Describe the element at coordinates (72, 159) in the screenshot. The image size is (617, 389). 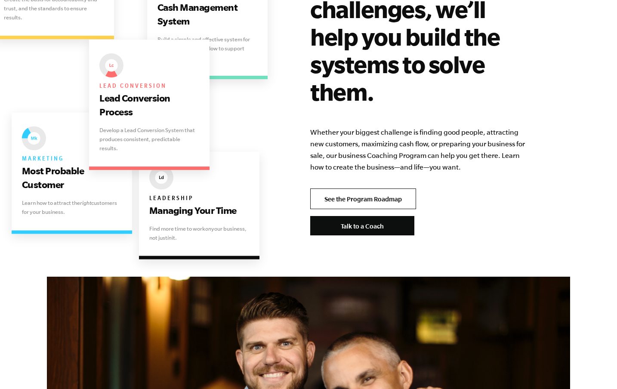
I see `h6: Marketing` at that location.